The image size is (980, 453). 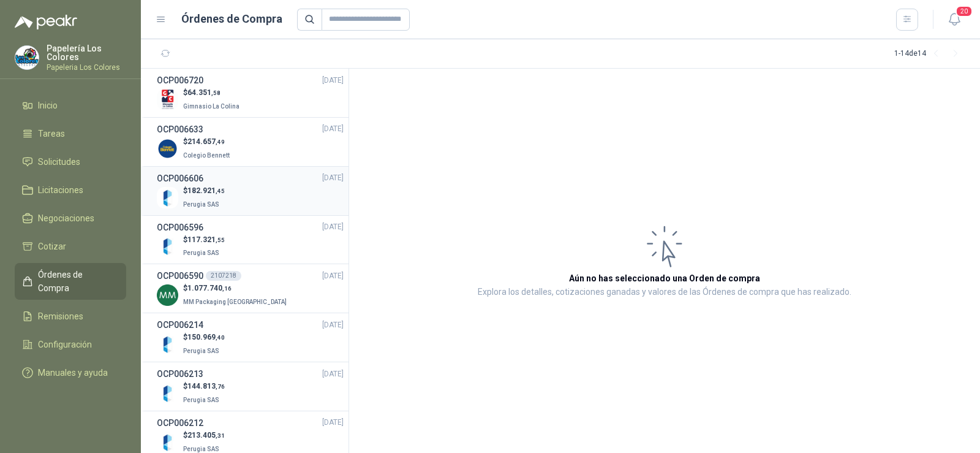 I want to click on h3: OCP006214, so click(x=180, y=325).